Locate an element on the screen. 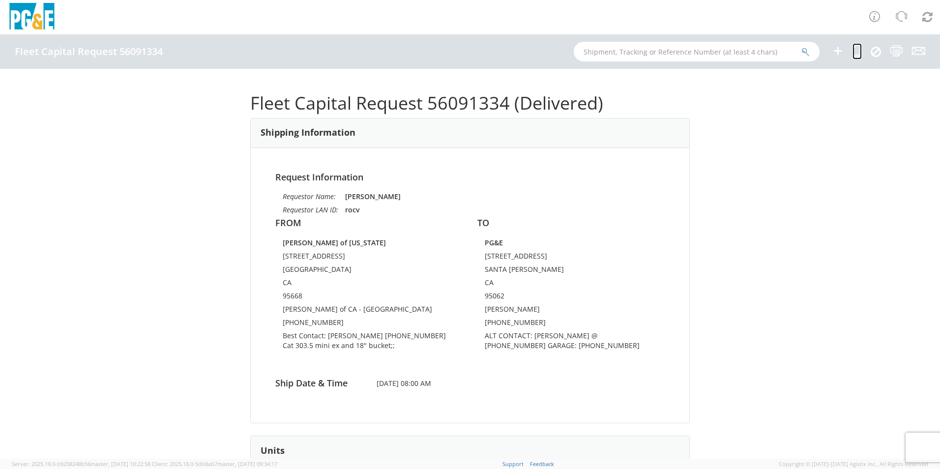  h1: Fleet Capital Request 56091334 (Delivered) is located at coordinates (470, 103).